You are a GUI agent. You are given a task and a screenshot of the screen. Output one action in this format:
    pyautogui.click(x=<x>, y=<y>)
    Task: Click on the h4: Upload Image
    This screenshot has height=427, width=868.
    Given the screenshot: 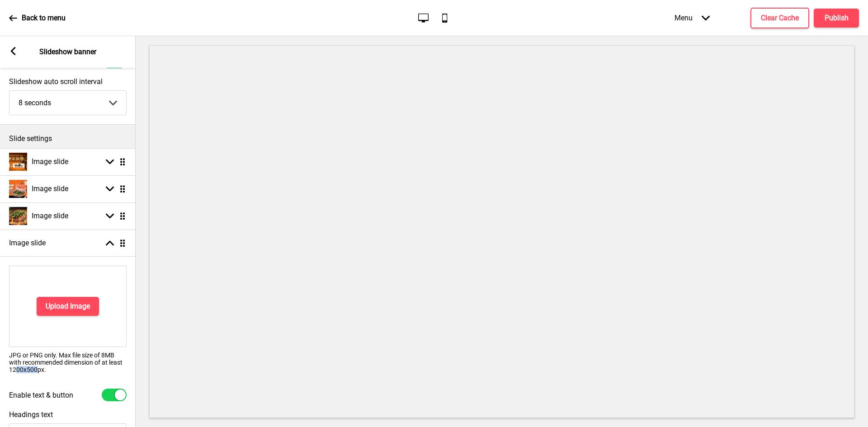 What is the action you would take?
    pyautogui.click(x=68, y=306)
    